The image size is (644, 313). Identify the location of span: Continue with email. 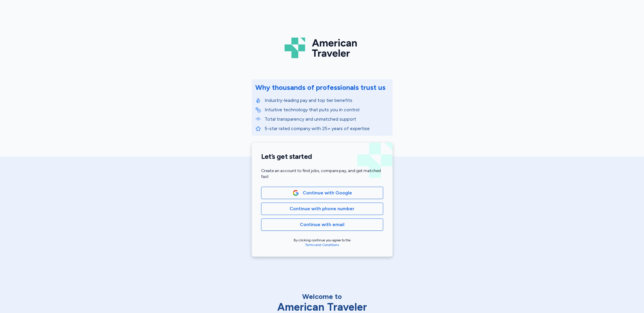
(322, 225).